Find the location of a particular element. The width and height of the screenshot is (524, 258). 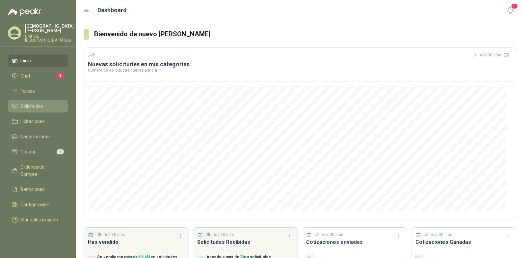

a: Licitaciones is located at coordinates (38, 121).